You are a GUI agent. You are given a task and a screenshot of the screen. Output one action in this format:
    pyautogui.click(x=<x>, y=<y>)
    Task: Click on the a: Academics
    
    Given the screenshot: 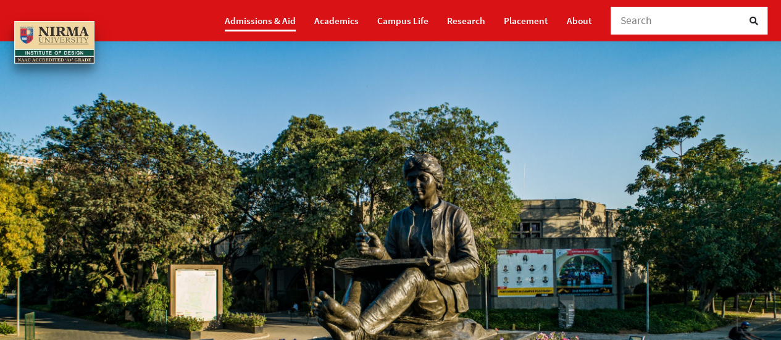 What is the action you would take?
    pyautogui.click(x=336, y=20)
    